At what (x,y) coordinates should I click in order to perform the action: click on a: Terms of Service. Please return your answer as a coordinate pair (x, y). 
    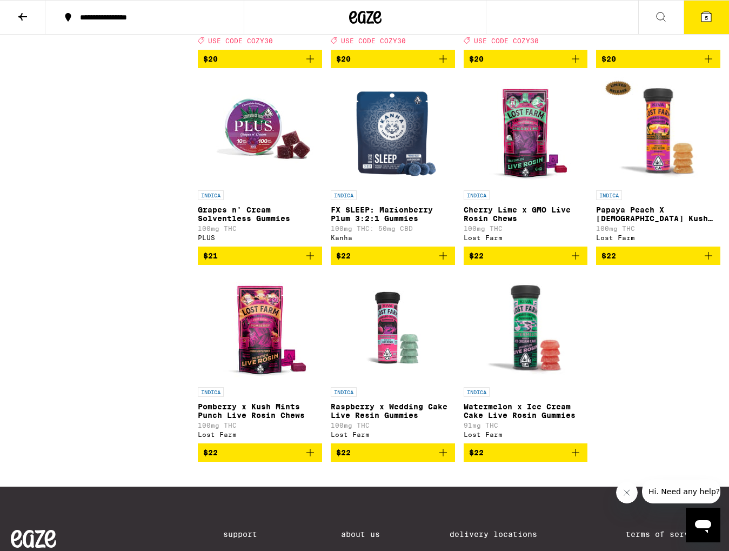
    Looking at the image, I should click on (672, 534).